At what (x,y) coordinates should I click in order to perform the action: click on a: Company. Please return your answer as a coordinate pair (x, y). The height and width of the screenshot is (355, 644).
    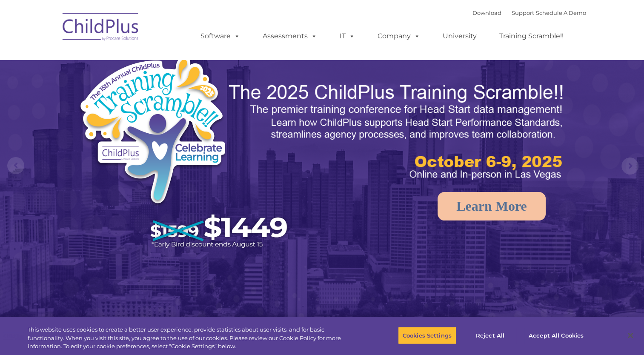
    Looking at the image, I should click on (399, 36).